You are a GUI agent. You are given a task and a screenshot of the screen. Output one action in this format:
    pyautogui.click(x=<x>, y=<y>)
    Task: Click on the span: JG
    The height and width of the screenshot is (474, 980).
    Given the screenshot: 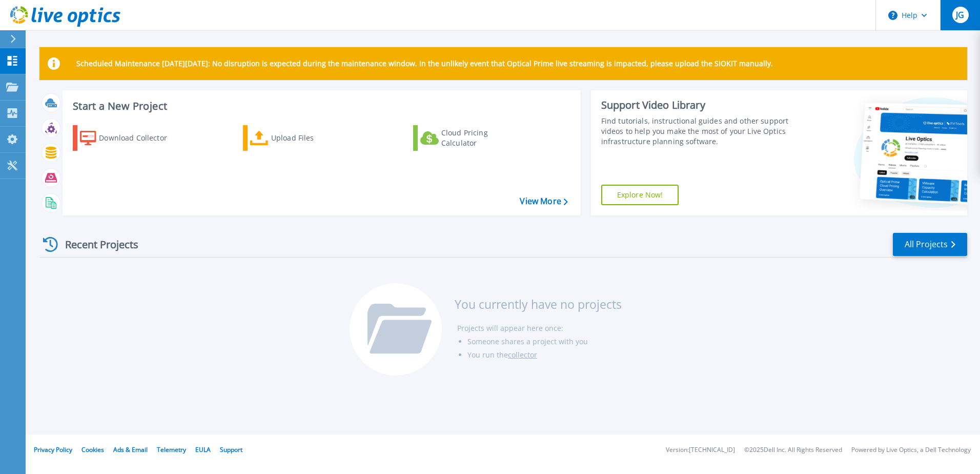 What is the action you would take?
    pyautogui.click(x=959, y=15)
    